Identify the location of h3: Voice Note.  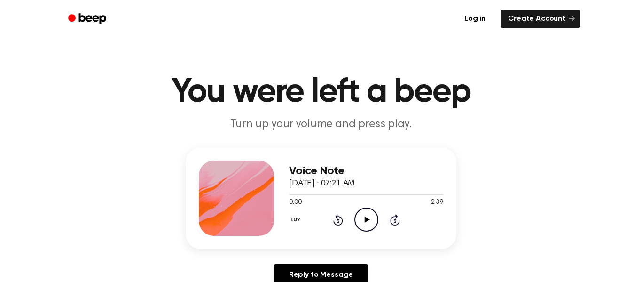
(366, 171).